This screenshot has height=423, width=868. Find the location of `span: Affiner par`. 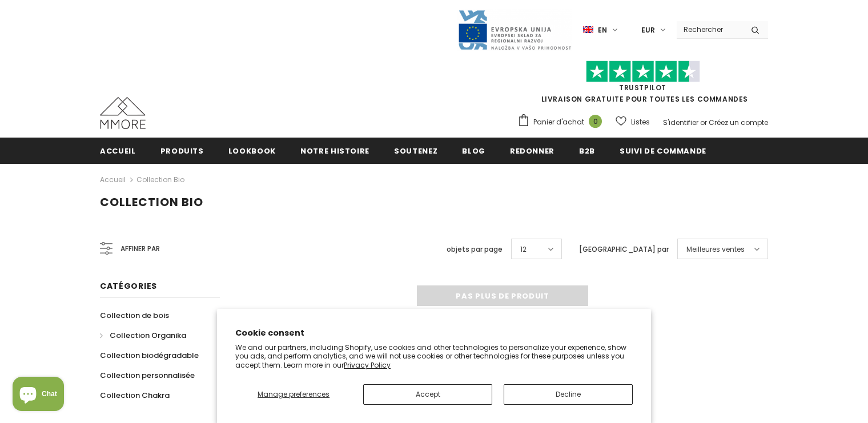

span: Affiner par is located at coordinates (140, 249).